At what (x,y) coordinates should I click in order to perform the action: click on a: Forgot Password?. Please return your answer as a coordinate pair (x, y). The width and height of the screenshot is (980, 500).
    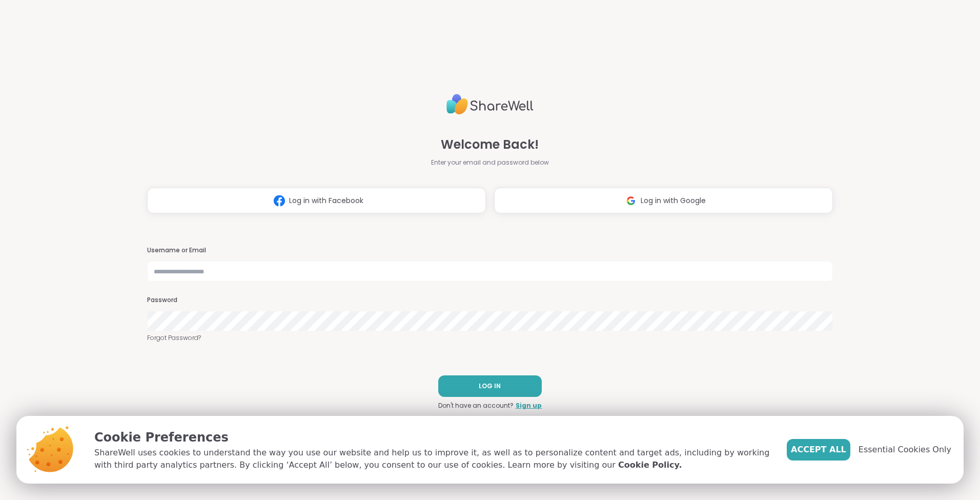
    Looking at the image, I should click on (490, 338).